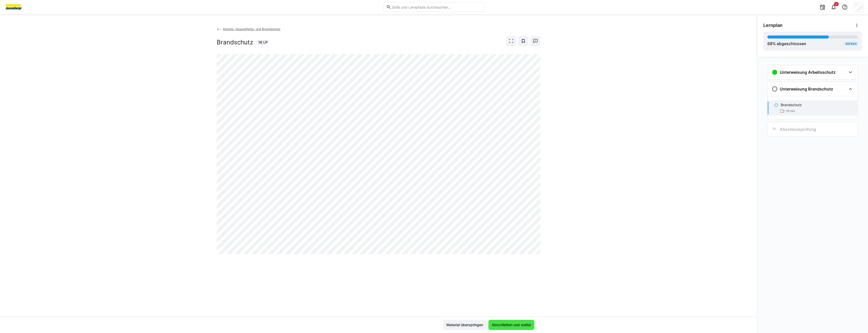 This screenshot has width=868, height=333. I want to click on span: Abschließen und weiter, so click(511, 325).